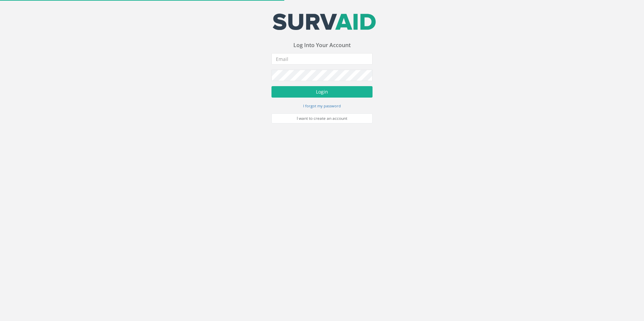 The image size is (644, 321). Describe the element at coordinates (322, 105) in the screenshot. I see `small: I forgot my password` at that location.